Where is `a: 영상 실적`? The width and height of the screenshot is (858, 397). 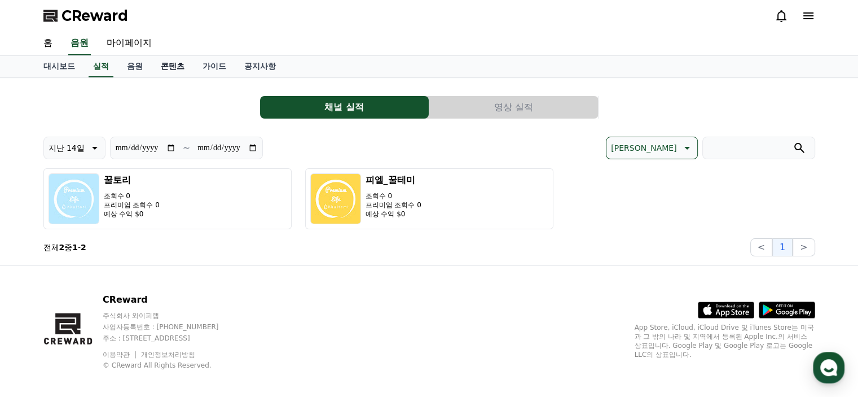 a: 영상 실적 is located at coordinates (514, 107).